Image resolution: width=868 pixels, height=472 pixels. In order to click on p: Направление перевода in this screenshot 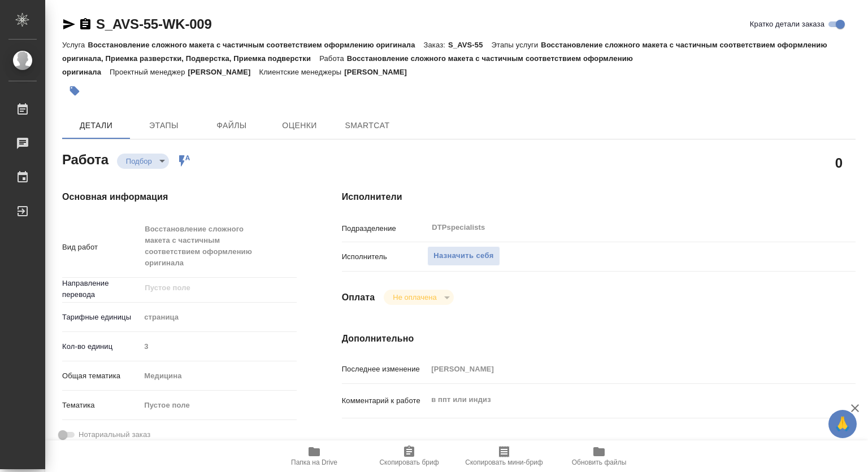, I will do `click(101, 290)`.